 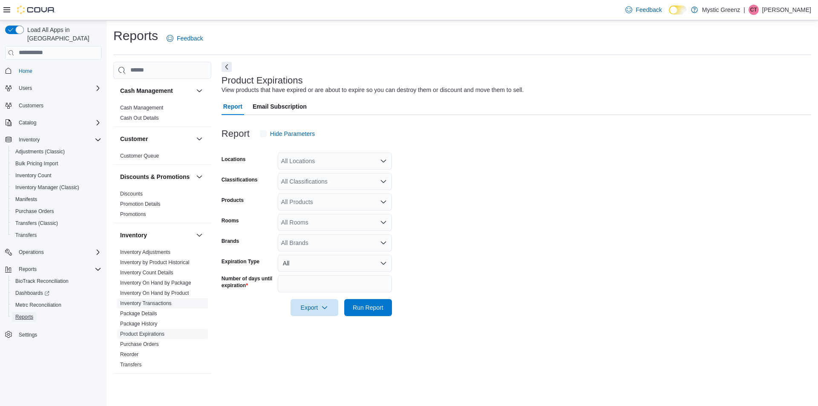 I want to click on button: Bulk Pricing Import, so click(x=57, y=164).